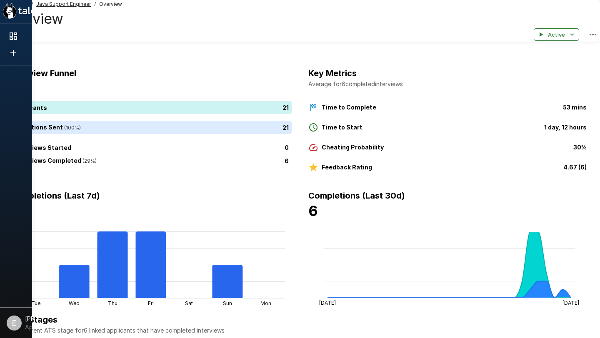 The width and height of the screenshot is (600, 338). What do you see at coordinates (74, 303) in the screenshot?
I see `tspan: Wed` at bounding box center [74, 303].